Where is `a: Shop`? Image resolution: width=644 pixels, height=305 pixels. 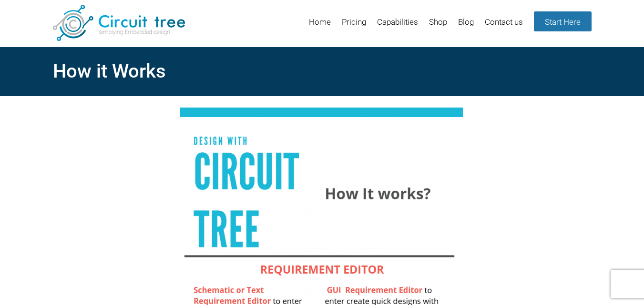
a: Shop is located at coordinates (438, 26).